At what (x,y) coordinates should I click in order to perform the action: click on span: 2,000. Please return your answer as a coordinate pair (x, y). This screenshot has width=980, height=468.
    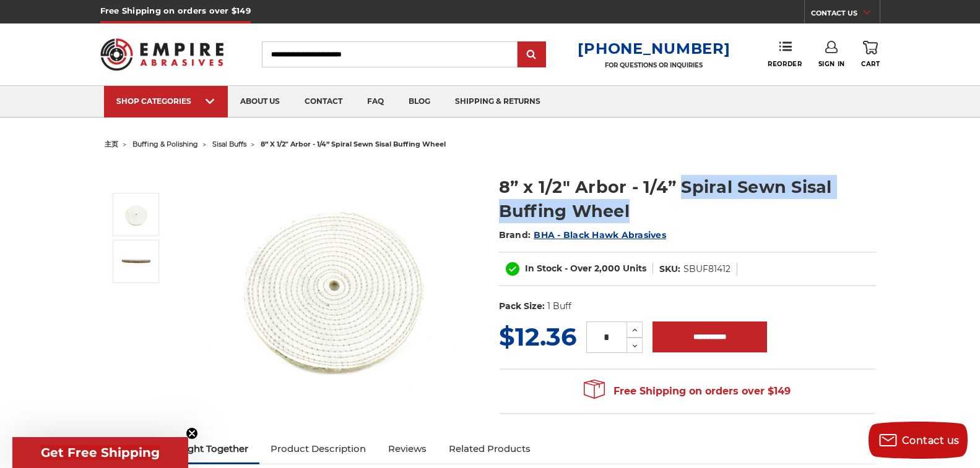
    Looking at the image, I should click on (607, 268).